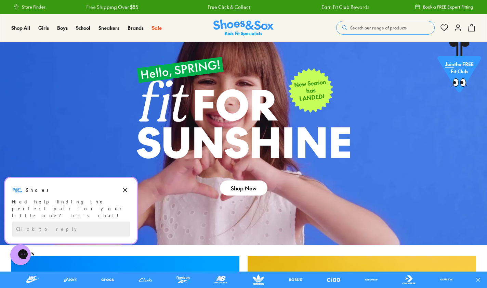 The image size is (487, 288). Describe the element at coordinates (379, 28) in the screenshot. I see `span: Search our range of products` at that location.